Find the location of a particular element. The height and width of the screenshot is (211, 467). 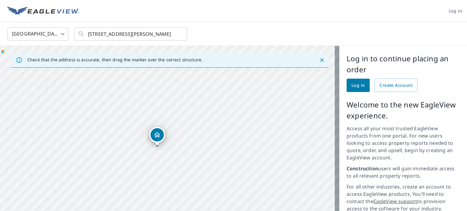

img: EV Logo is located at coordinates (43, 11).